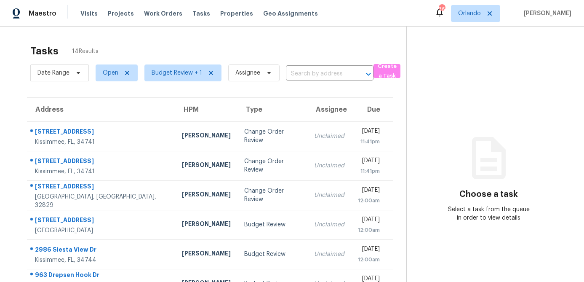 This screenshot has height=282, width=584. What do you see at coordinates (488, 213) in the screenshot?
I see `div: Select a task from the queue in order to view details` at bounding box center [488, 213].